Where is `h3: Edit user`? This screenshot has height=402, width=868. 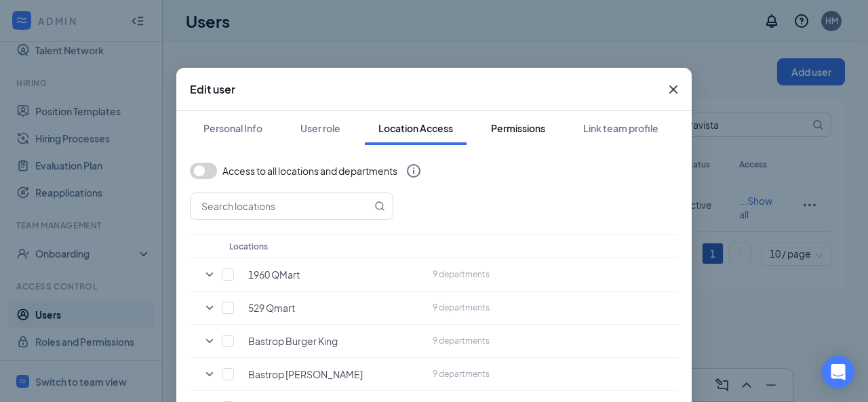 h3: Edit user is located at coordinates (212, 90).